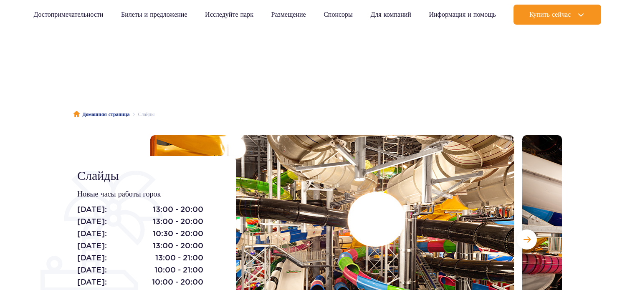  What do you see at coordinates (69, 15) in the screenshot?
I see `a: Достопримечательности` at bounding box center [69, 15].